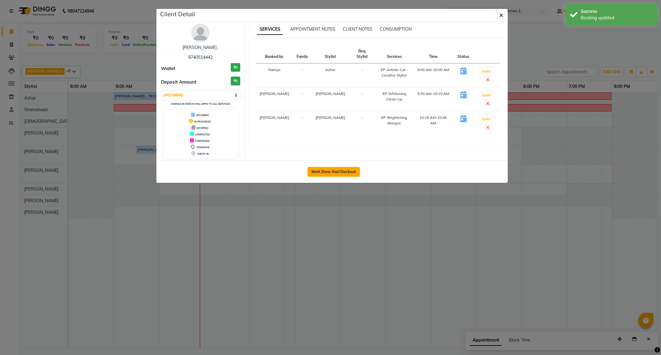 This screenshot has height=355, width=661. I want to click on div: EP-Whitening Clean-Up, so click(394, 96).